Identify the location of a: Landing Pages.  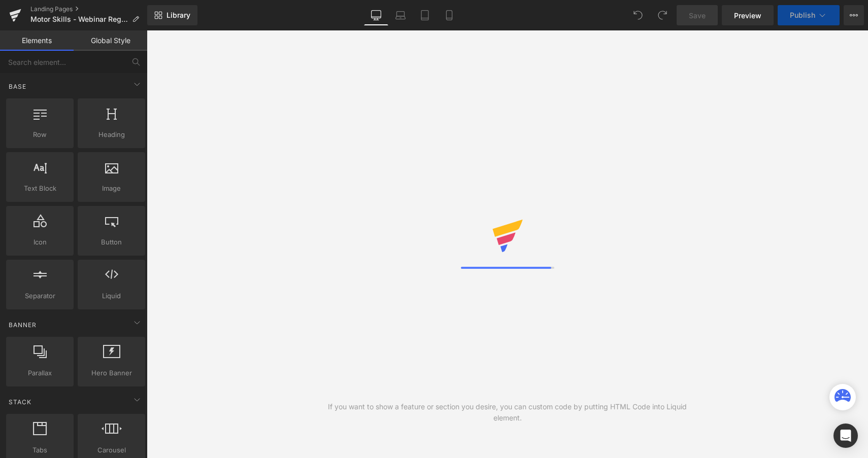
(89, 9).